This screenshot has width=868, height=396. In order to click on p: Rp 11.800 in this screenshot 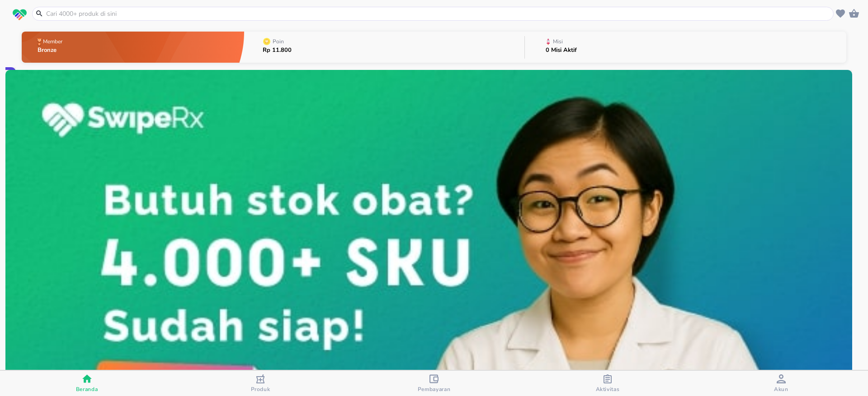, I will do `click(277, 50)`.